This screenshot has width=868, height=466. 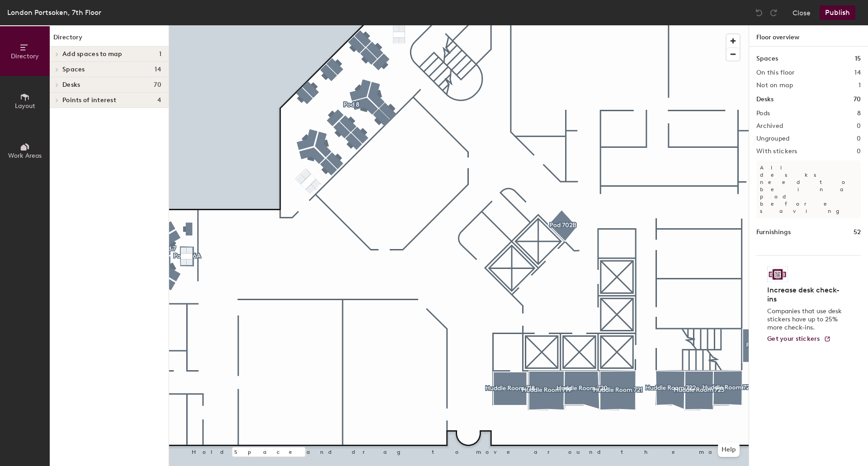 I want to click on span: Get your stickers, so click(x=793, y=339).